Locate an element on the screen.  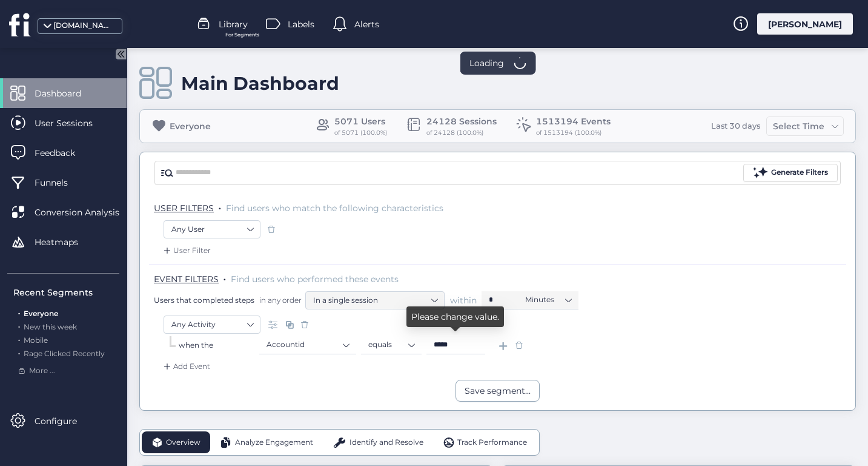
span: Analyze Engagement is located at coordinates (274, 442).